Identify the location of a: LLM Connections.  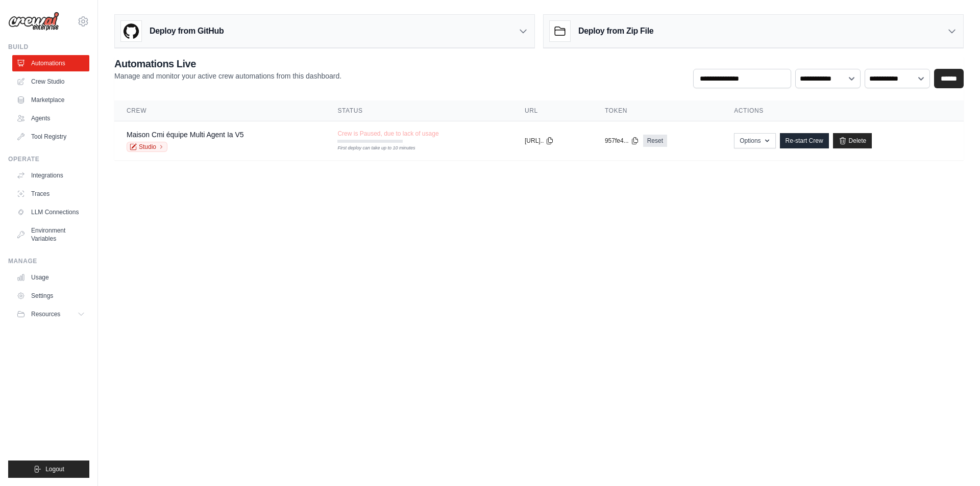
(50, 212).